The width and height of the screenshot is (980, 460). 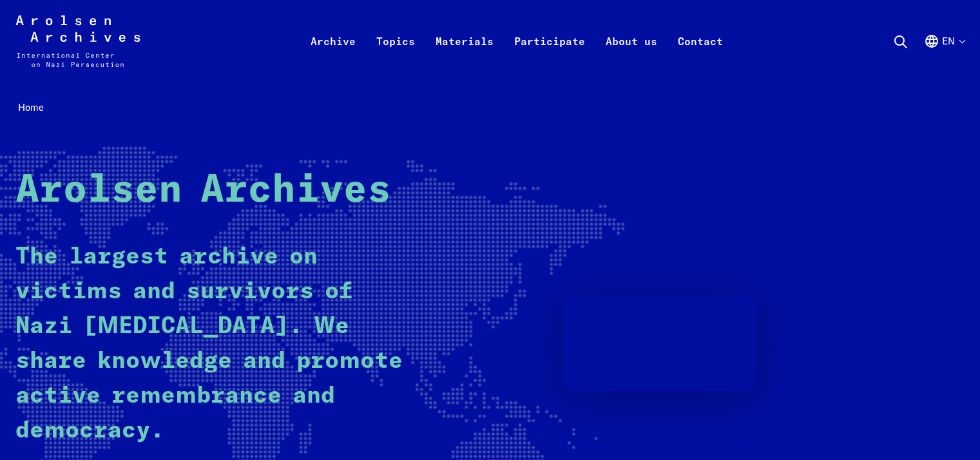 I want to click on a: Materials, so click(x=464, y=57).